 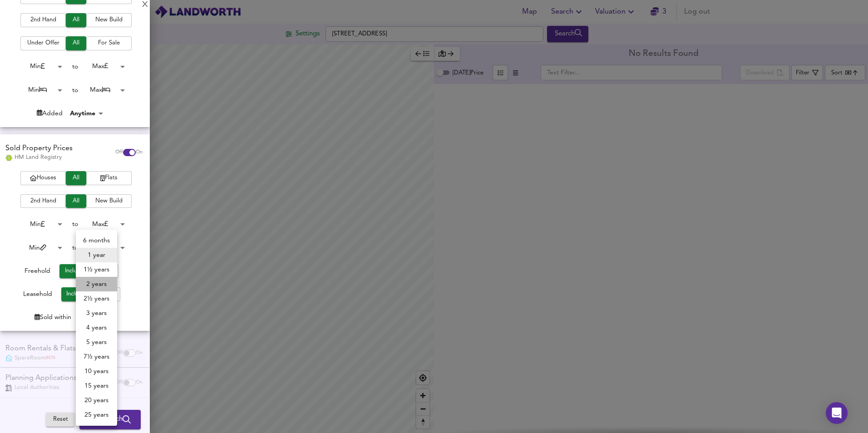 What do you see at coordinates (96, 255) in the screenshot?
I see `li: 1 year` at bounding box center [96, 255].